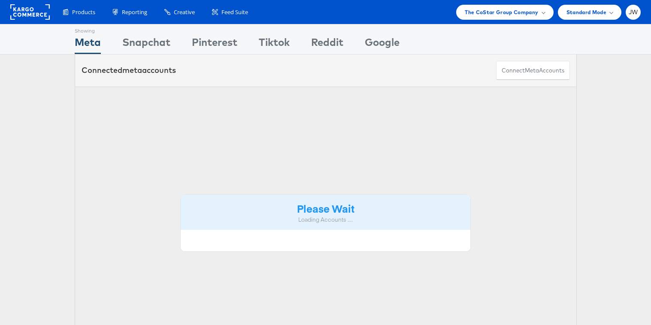 Image resolution: width=651 pixels, height=325 pixels. I want to click on span: The CoStar Group Company, so click(501, 12).